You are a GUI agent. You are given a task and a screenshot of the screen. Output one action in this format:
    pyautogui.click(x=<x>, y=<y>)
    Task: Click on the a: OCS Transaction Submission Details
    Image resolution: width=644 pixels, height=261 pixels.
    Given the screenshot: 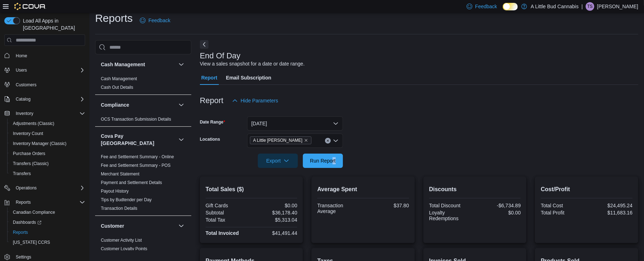 What is the action you would take?
    pyautogui.click(x=136, y=119)
    